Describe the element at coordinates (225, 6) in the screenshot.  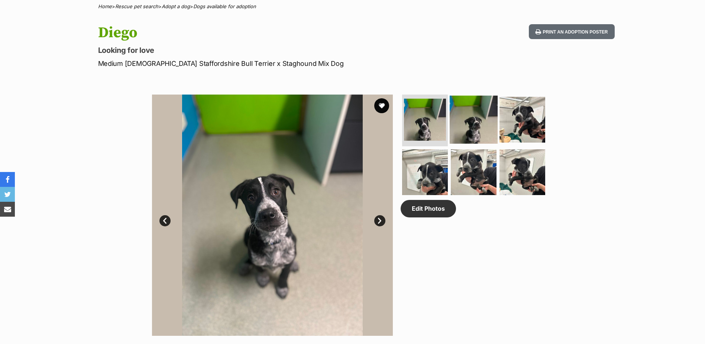
I see `a: Dogs available for adoption` at that location.